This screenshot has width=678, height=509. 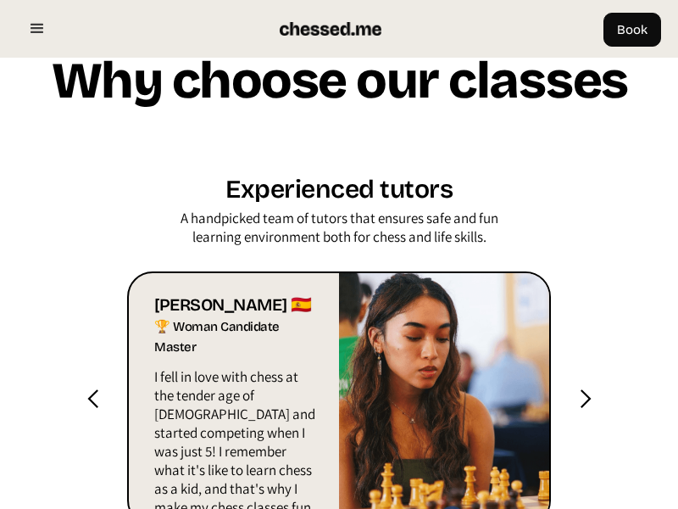 What do you see at coordinates (236, 338) in the screenshot?
I see `div: 🏆 Woman Candidate Master` at bounding box center [236, 338].